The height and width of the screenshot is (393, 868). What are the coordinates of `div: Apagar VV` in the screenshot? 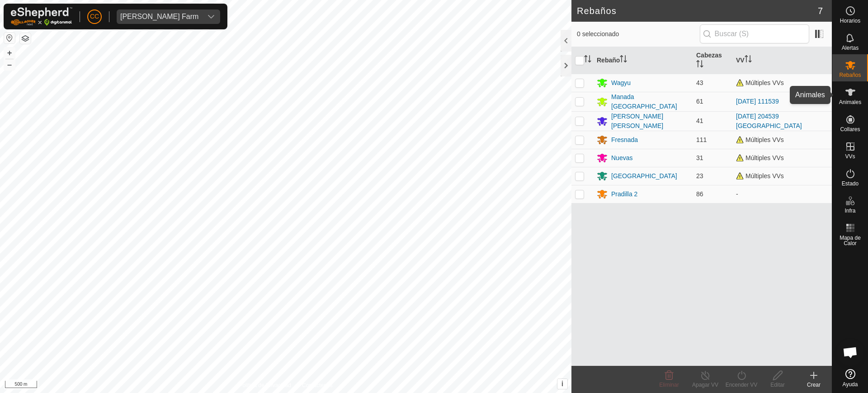 It's located at (705, 384).